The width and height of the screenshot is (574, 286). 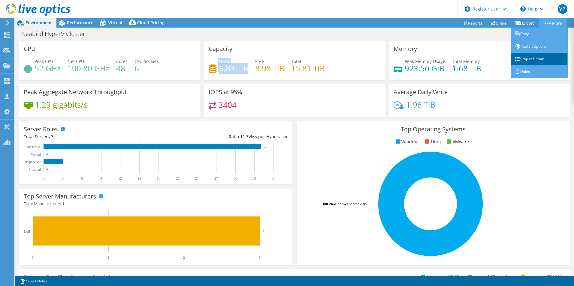 What do you see at coordinates (30, 49) in the screenshot?
I see `h3: CPU` at bounding box center [30, 49].